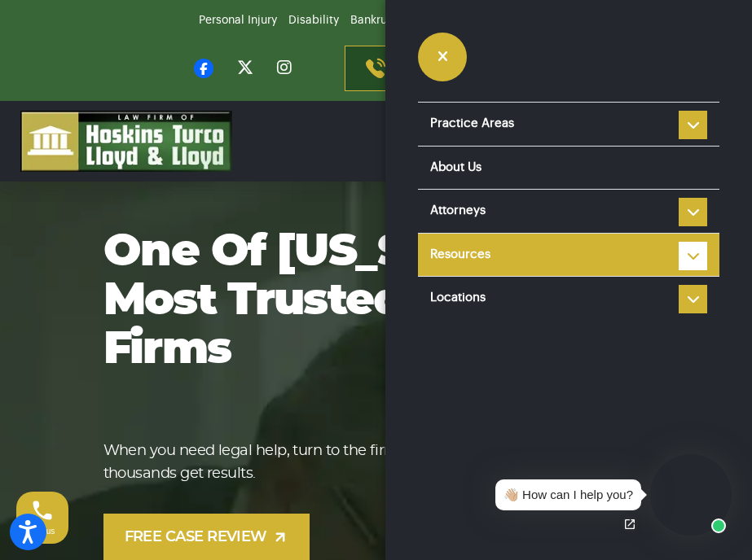 The height and width of the screenshot is (560, 752). I want to click on a: Practice Areas, so click(569, 124).